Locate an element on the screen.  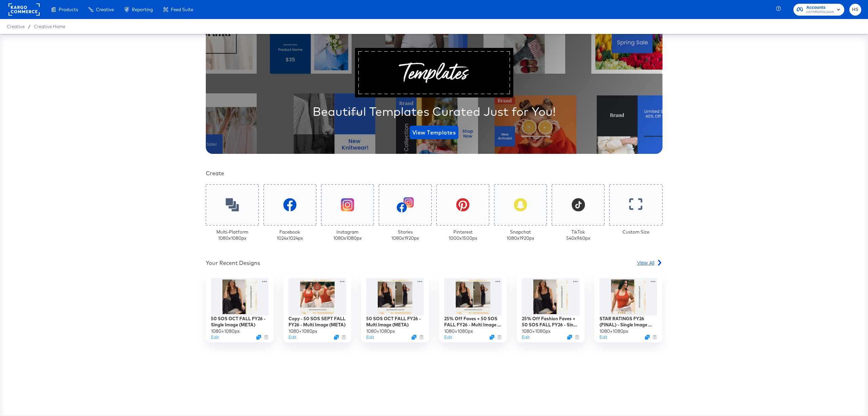
div: 50 SOS OCT FALL FY26 - Multi Image (META) is located at coordinates (395, 322).